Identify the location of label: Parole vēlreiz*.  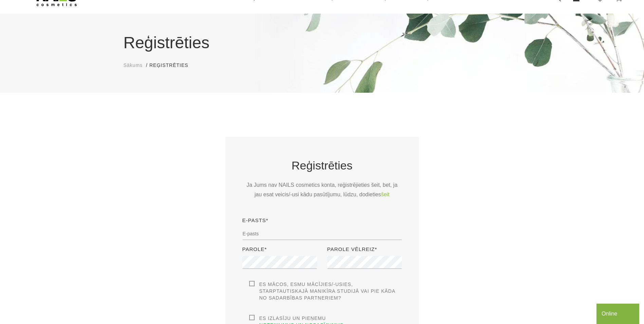
(352, 250).